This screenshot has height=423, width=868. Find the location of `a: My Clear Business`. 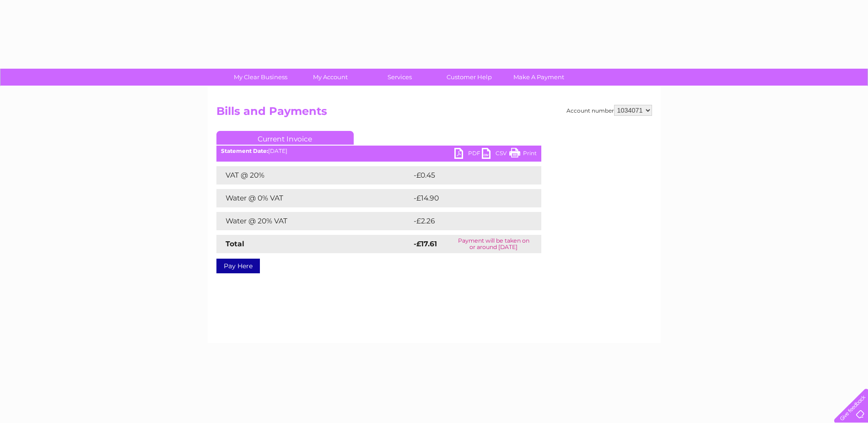

a: My Clear Business is located at coordinates (260, 77).